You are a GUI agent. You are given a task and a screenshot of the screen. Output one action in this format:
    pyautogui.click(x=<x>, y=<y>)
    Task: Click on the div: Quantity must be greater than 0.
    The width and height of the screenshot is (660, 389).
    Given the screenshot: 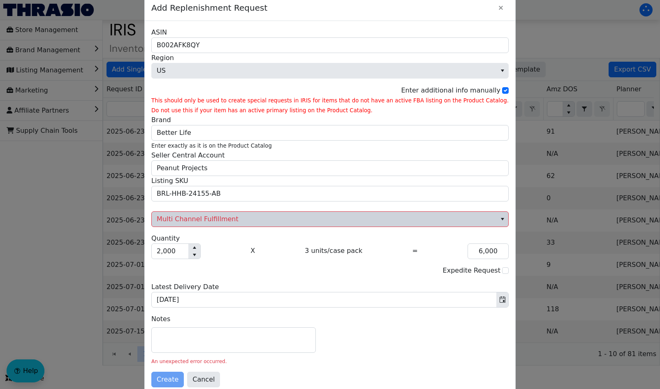 What is the action you would take?
    pyautogui.click(x=330, y=246)
    